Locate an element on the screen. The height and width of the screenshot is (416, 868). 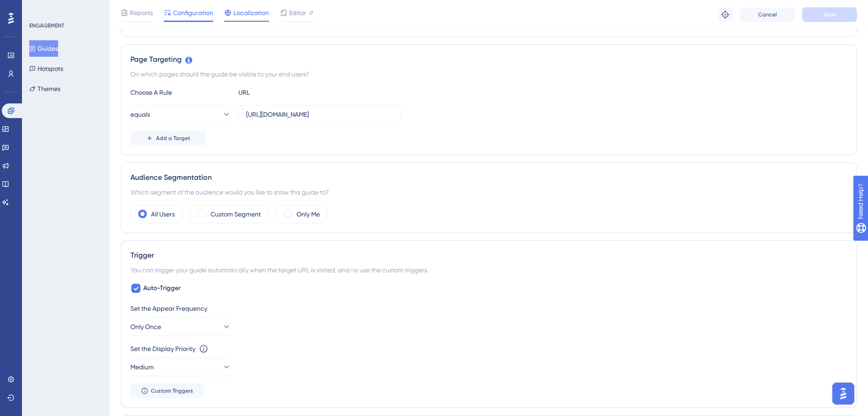
input: yourwebsite.com/path is located at coordinates (320, 114).